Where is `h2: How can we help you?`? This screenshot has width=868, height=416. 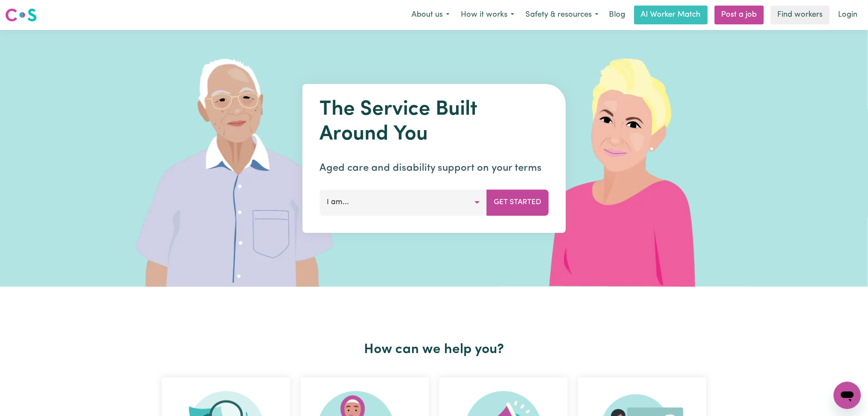 h2: How can we help you? is located at coordinates (434, 350).